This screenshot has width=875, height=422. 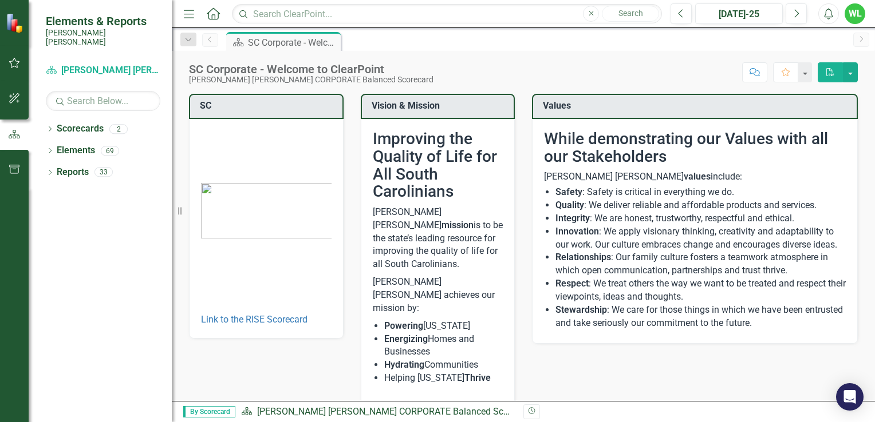 I want to click on strong: Relationships, so click(x=583, y=257).